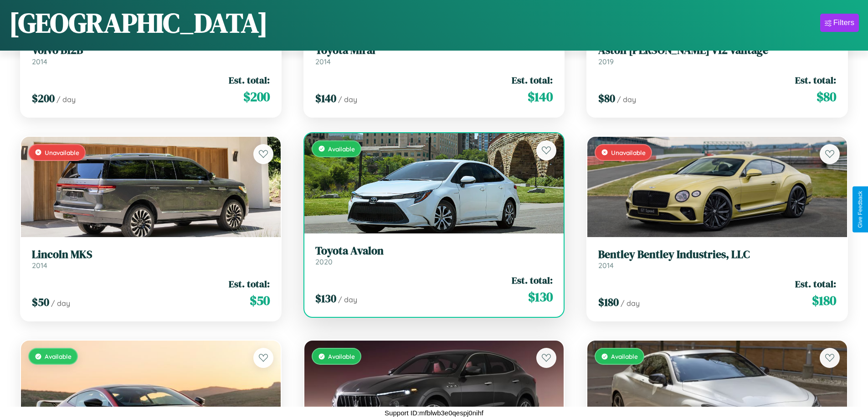 The height and width of the screenshot is (419, 868). I want to click on h3: Toyota Avalon, so click(434, 251).